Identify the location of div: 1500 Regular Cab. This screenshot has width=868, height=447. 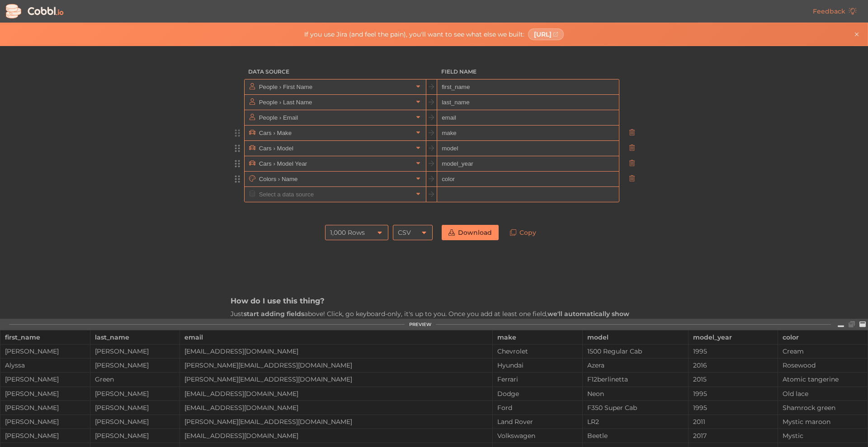
(636, 351).